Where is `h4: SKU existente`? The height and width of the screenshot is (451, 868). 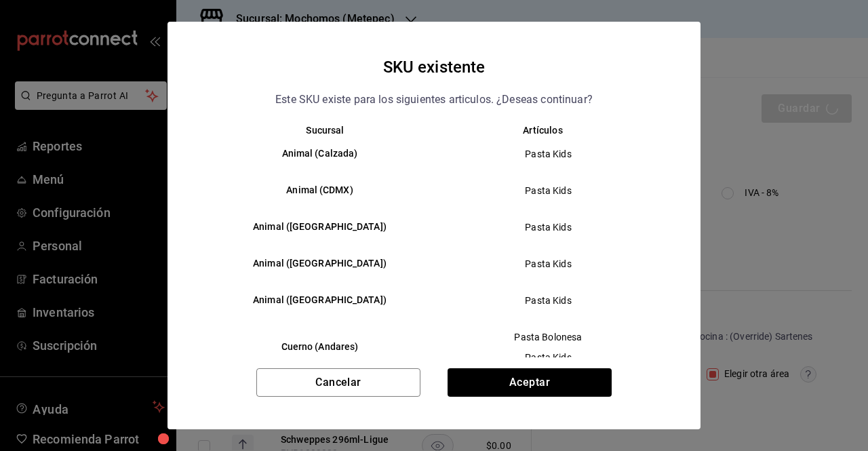 h4: SKU existente is located at coordinates (434, 67).